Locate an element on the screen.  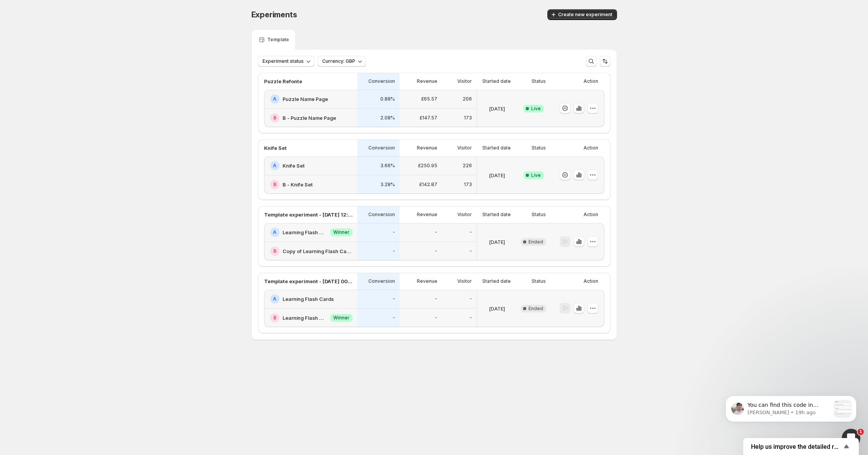
button: Create new experiment is located at coordinates (582, 15).